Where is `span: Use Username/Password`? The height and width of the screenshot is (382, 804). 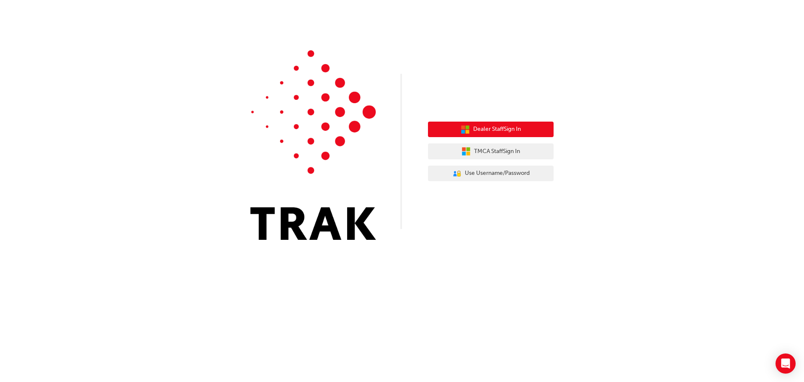 span: Use Username/Password is located at coordinates (497, 173).